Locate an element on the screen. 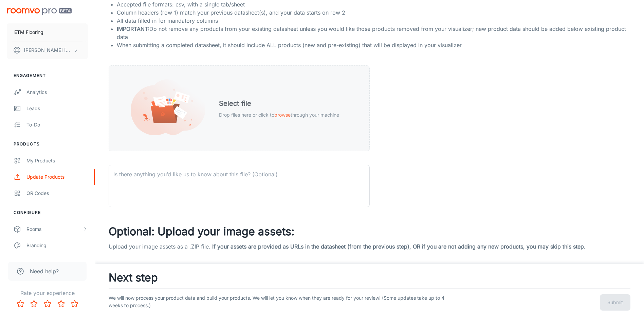 The image size is (644, 316). h3: Optional: Upload your image assets: is located at coordinates (369, 232).